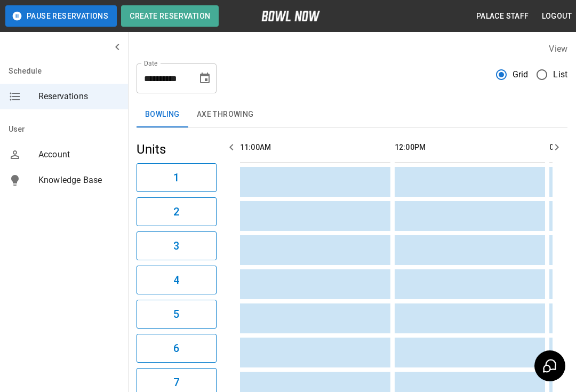 This screenshot has height=392, width=576. What do you see at coordinates (162, 115) in the screenshot?
I see `button: Bowling` at bounding box center [162, 115].